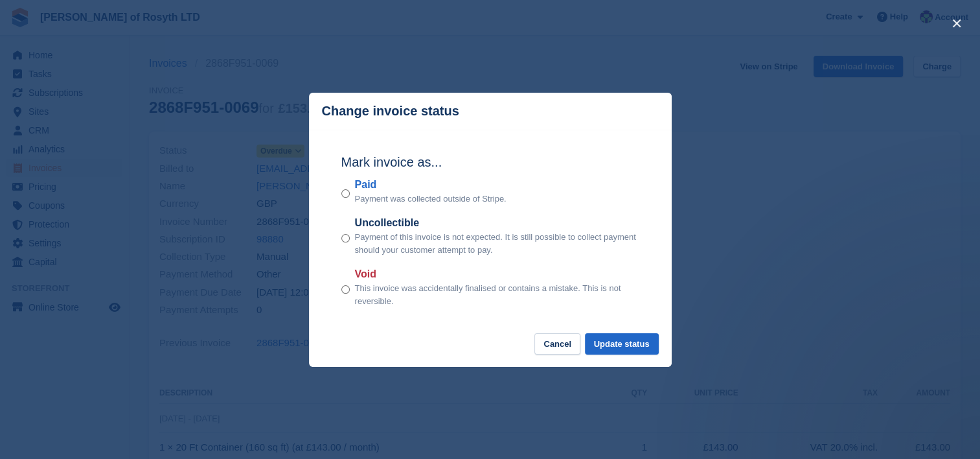 This screenshot has height=459, width=980. Describe the element at coordinates (497, 294) in the screenshot. I see `p: This invoice was accidentally finalised or contains a mistake. This is not reversible.` at that location.